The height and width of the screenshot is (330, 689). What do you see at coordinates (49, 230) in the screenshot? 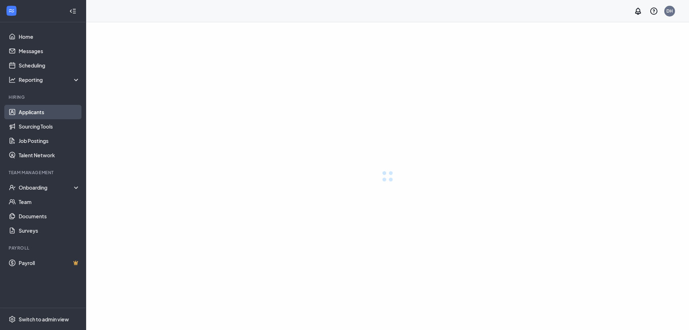
I see `a: Surveys` at bounding box center [49, 230].